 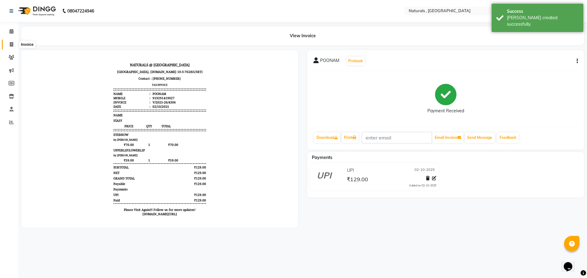 I want to click on div: Paid, so click(x=89, y=144).